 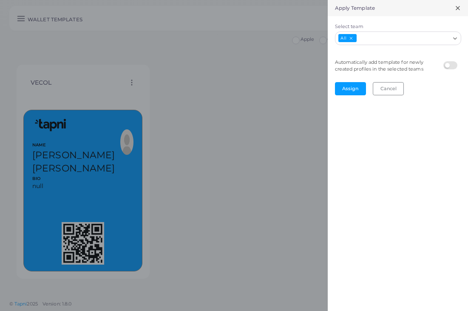 What do you see at coordinates (398, 38) in the screenshot?
I see `div: Search for option` at bounding box center [398, 38].